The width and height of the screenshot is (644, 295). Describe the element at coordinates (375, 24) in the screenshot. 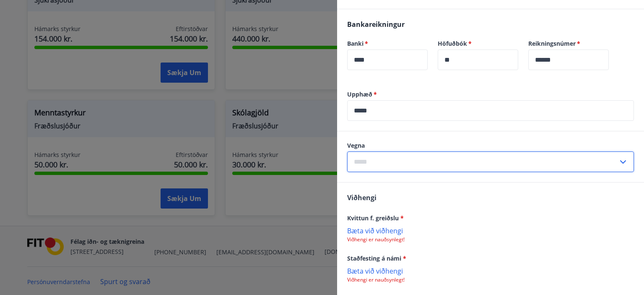

I see `span: Bankareikningur` at that location.